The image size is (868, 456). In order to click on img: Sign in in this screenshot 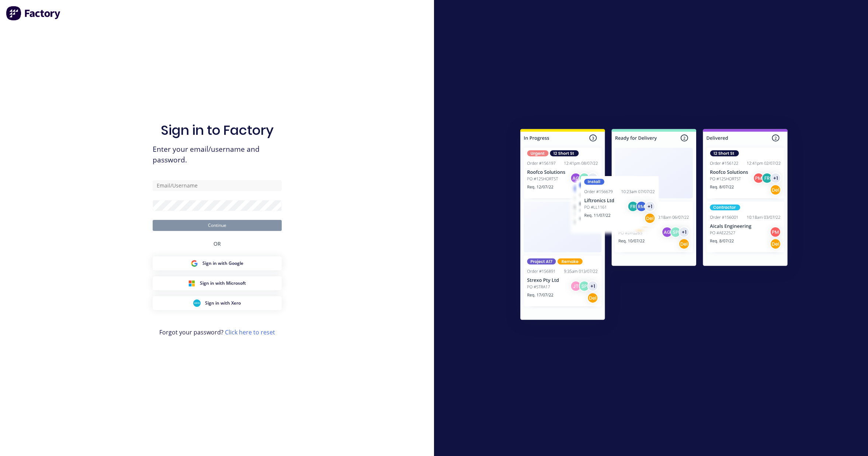, I will do `click(654, 226)`.